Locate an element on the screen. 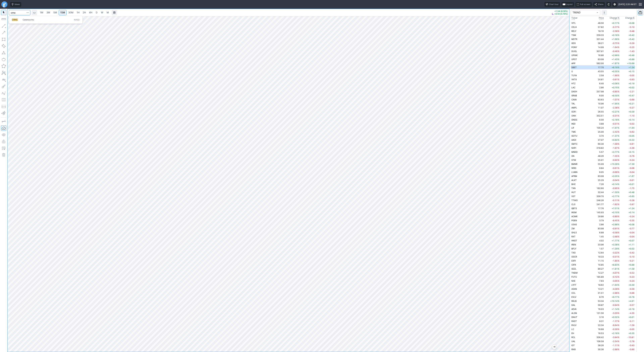  span: -0.62 is located at coordinates (632, 132).